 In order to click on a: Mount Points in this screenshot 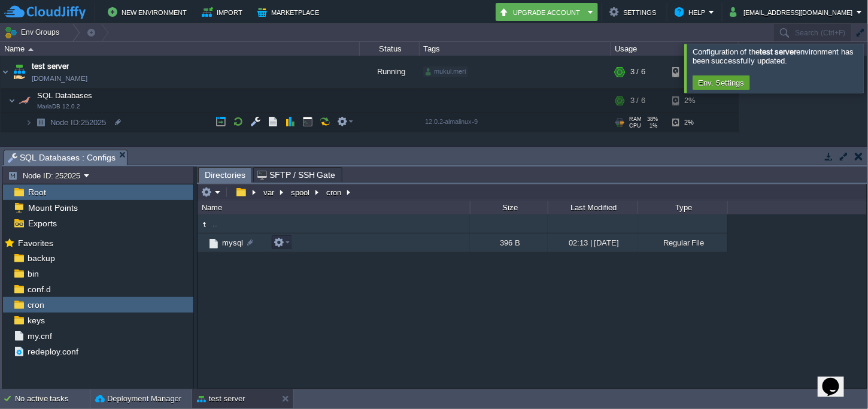, I will do `click(53, 208)`.